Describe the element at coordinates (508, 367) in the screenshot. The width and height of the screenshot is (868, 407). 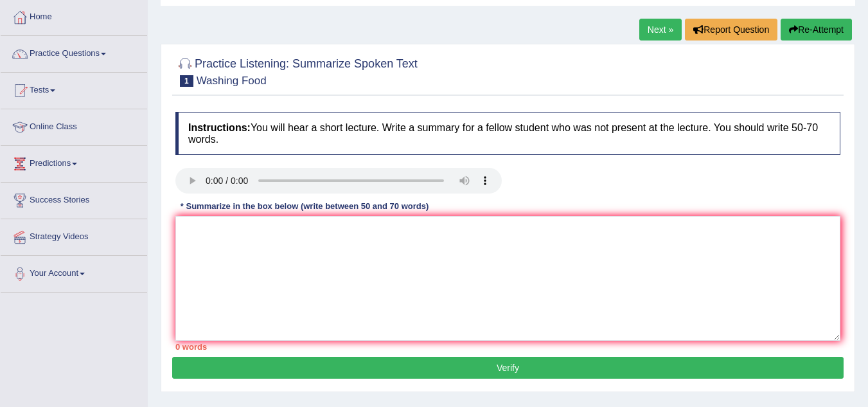
I see `button: Verify` at that location.